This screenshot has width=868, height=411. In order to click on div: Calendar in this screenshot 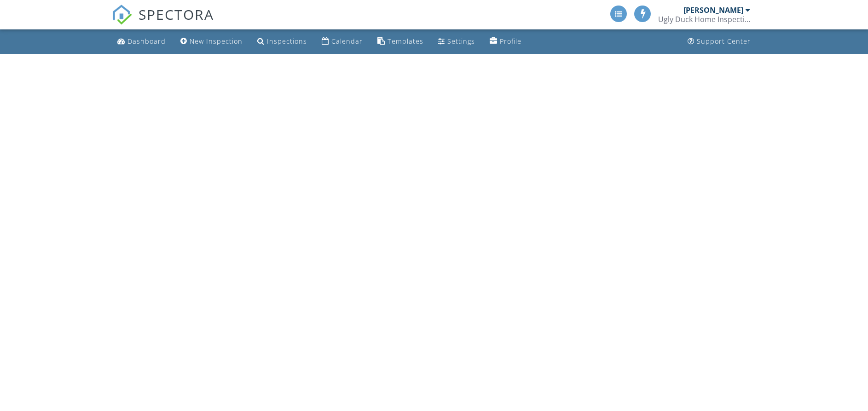, I will do `click(347, 41)`.